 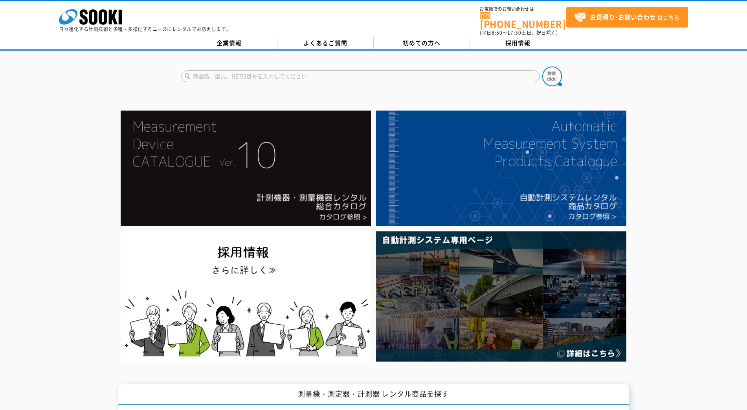 What do you see at coordinates (246, 296) in the screenshot?
I see `img: SOOKI recruit` at bounding box center [246, 296].